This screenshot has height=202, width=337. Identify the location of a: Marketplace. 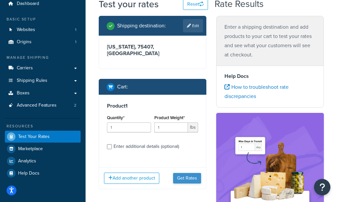
(43, 149).